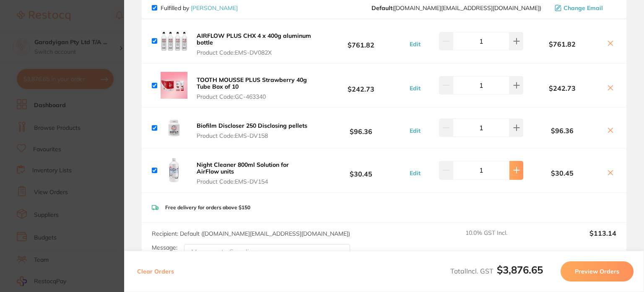 The height and width of the screenshot is (292, 644). Describe the element at coordinates (174, 41) in the screenshot. I see `img: MGpxbnBxaA` at that location.